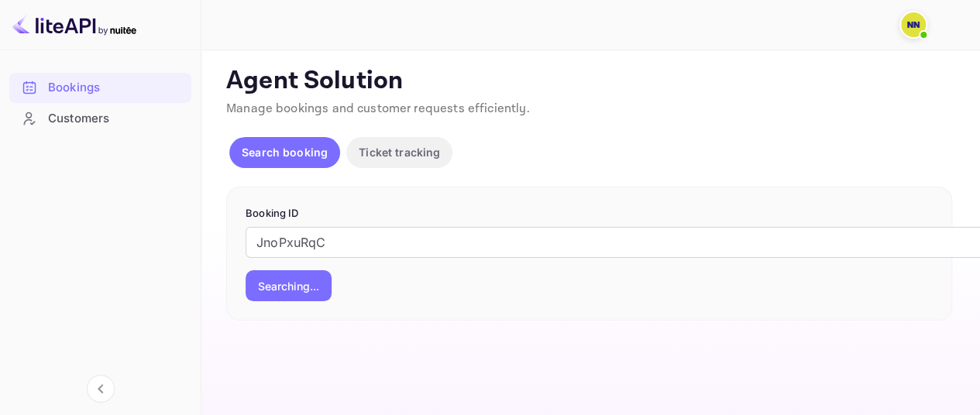  What do you see at coordinates (589, 214) in the screenshot?
I see `p: Booking ID` at bounding box center [589, 214].